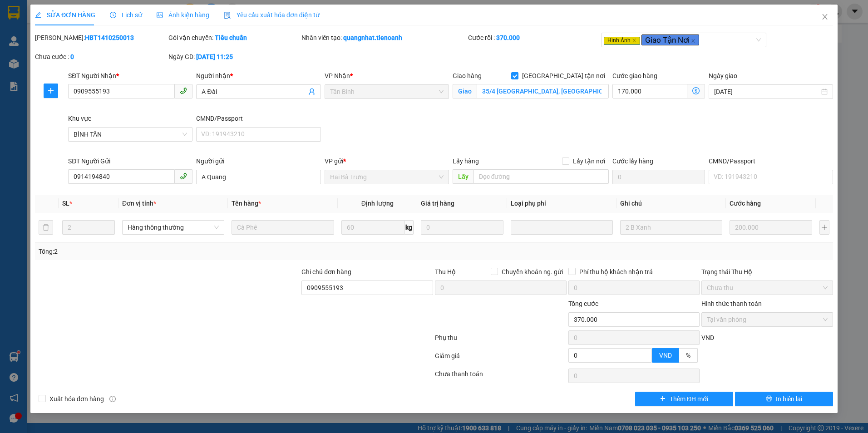 This screenshot has height=433, width=868. What do you see at coordinates (259, 161) in the screenshot?
I see `div: Người gửi` at bounding box center [259, 161].